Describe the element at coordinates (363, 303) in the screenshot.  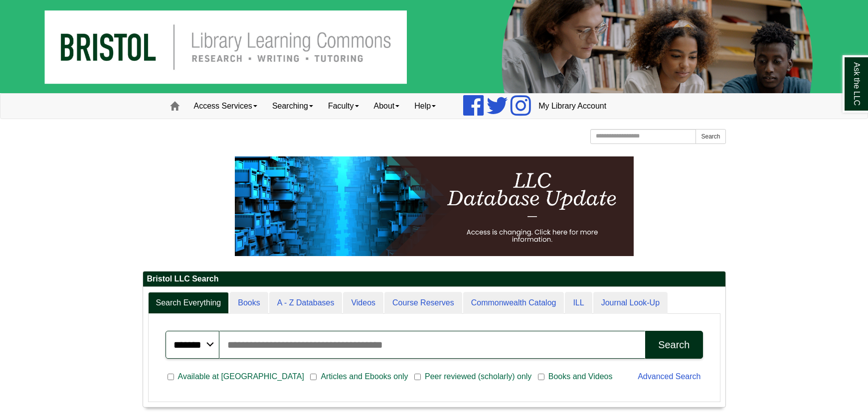
I see `a: Videos` at that location.